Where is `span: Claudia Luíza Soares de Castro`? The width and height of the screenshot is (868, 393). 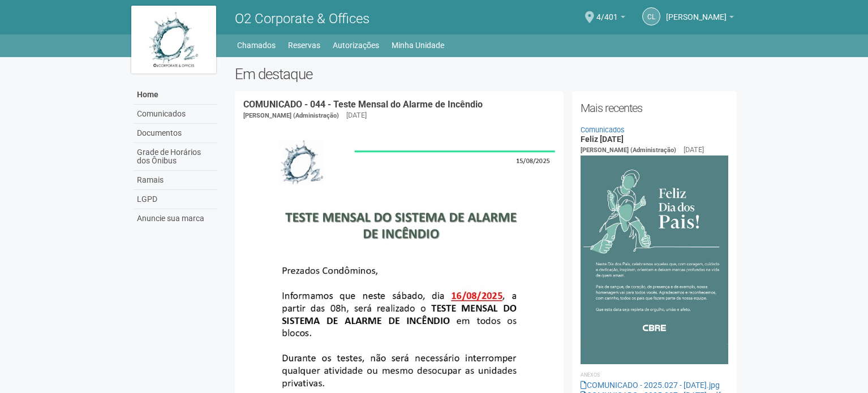 span: Claudia Luíza Soares de Castro is located at coordinates (695, 12).